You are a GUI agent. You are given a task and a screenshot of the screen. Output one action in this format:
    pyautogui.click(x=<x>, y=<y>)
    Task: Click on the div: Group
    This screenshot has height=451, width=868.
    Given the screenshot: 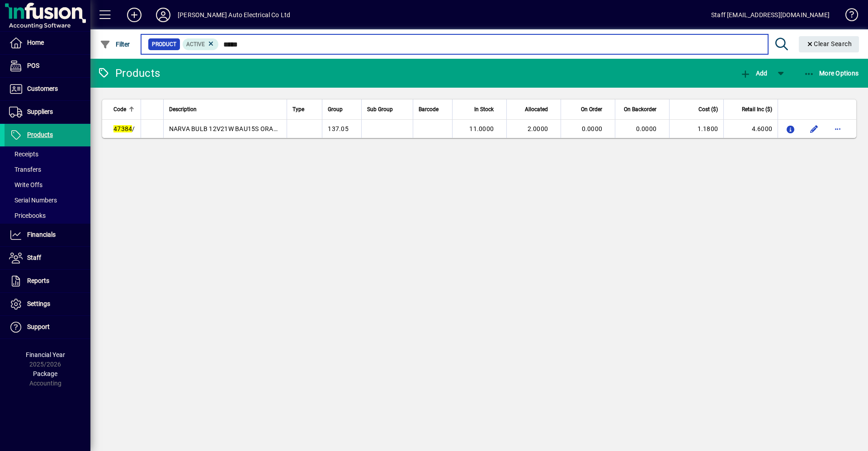 What is the action you would take?
    pyautogui.click(x=342, y=109)
    